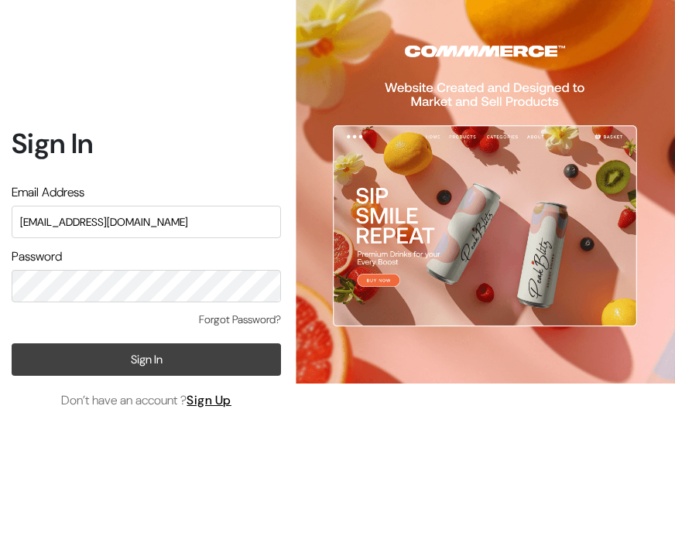  I want to click on label: Email Address, so click(48, 193).